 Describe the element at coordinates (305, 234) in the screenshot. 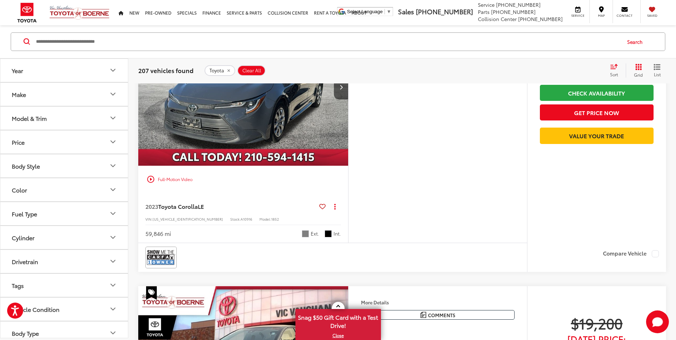

I see `span: Gray` at that location.